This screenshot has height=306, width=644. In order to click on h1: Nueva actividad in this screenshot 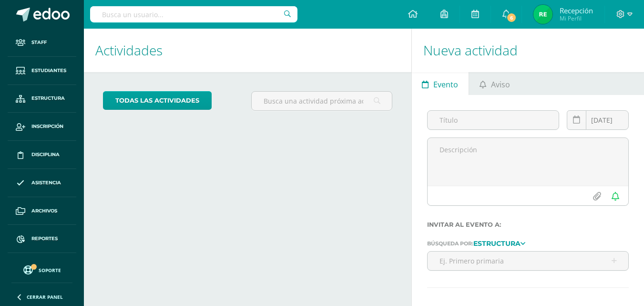, I will do `click(528, 50)`.